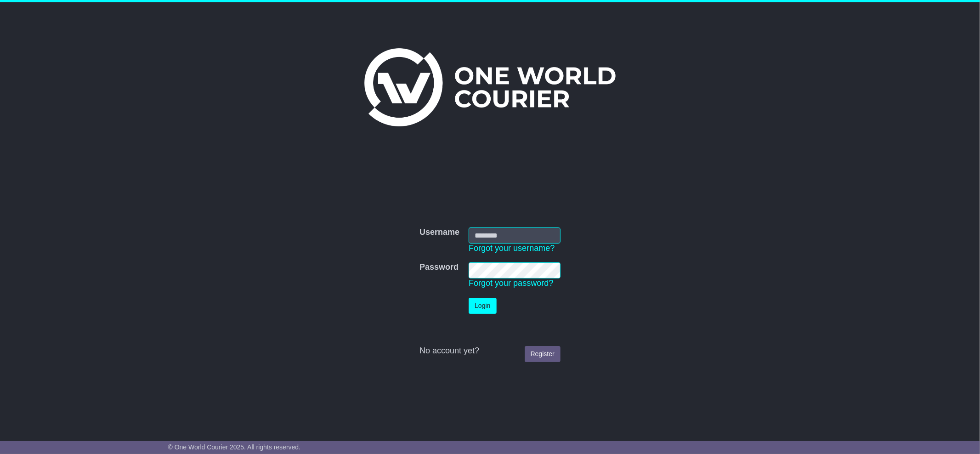 This screenshot has width=980, height=454. I want to click on label: Password, so click(439, 267).